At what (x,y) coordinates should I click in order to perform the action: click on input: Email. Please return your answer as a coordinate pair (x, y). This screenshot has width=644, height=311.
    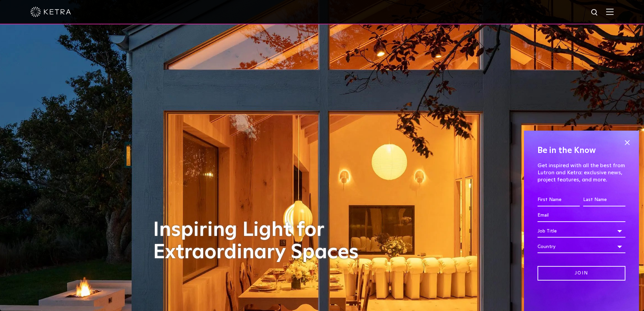
    Looking at the image, I should click on (582, 215).